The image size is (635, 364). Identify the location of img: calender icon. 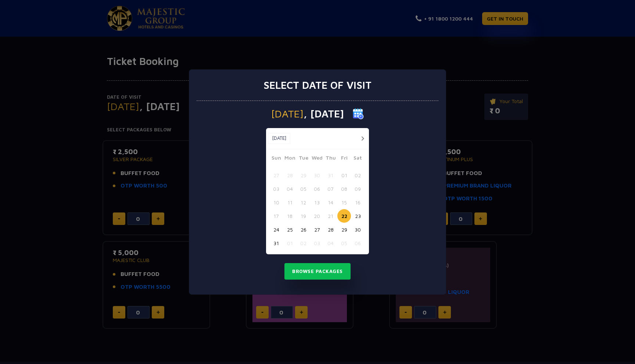
(358, 114).